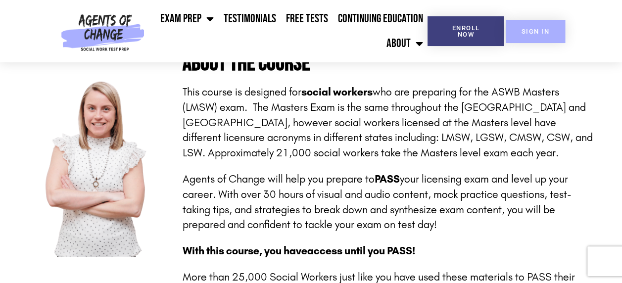 This screenshot has width=622, height=283. Describe the element at coordinates (387, 179) in the screenshot. I see `strong: PASS` at that location.